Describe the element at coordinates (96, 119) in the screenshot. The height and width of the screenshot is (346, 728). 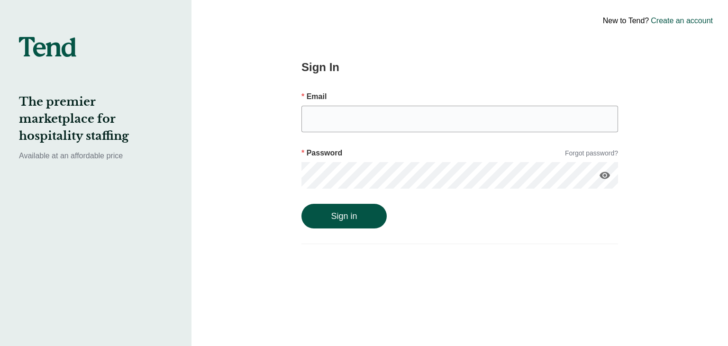
I see `h2: The premier marketplace for hospitality staffing` at that location.